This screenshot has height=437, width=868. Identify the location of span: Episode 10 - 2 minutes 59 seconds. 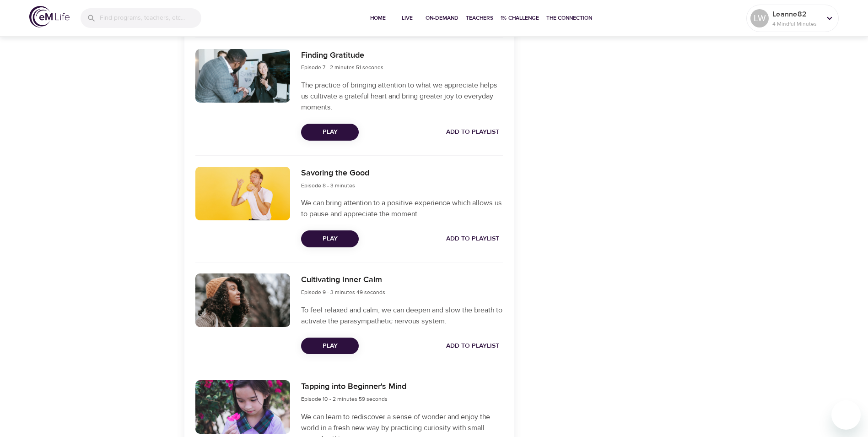
(344, 399).